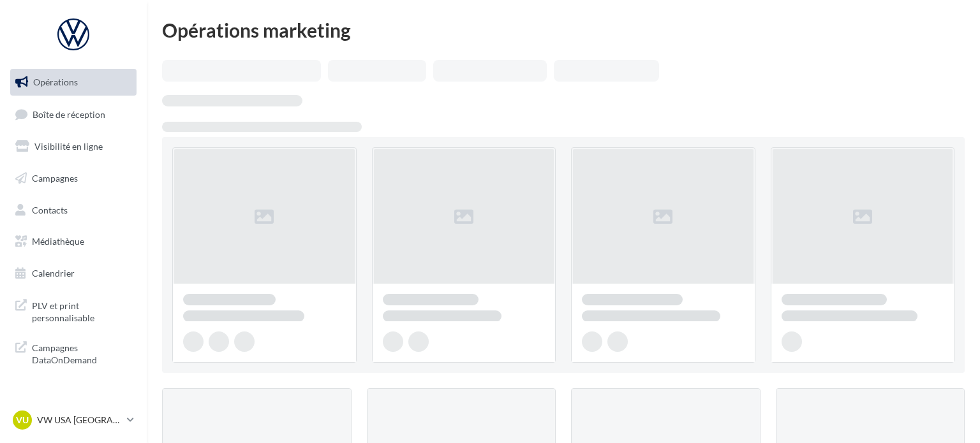 This screenshot has height=443, width=980. What do you see at coordinates (73, 273) in the screenshot?
I see `a: Calendrier` at bounding box center [73, 273].